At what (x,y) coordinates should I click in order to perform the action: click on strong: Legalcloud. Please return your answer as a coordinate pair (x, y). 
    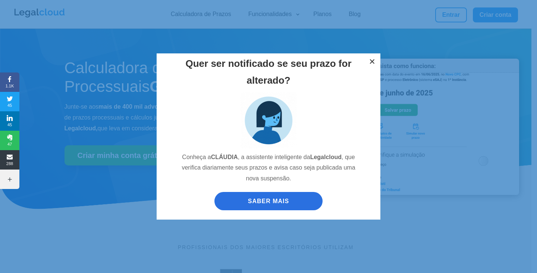
    Looking at the image, I should click on (326, 157).